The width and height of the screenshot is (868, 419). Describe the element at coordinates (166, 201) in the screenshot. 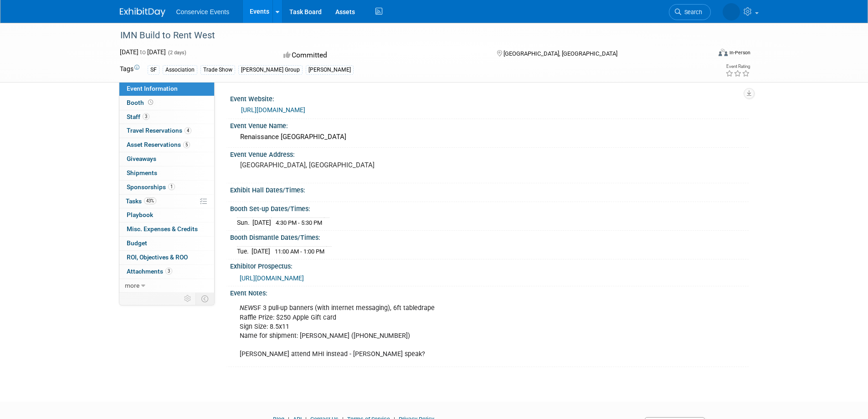

I see `a: Tasks43%` at that location.